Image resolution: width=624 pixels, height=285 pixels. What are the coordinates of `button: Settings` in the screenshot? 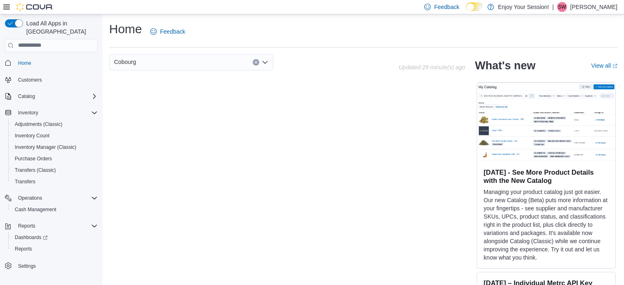 It's located at (51, 265).